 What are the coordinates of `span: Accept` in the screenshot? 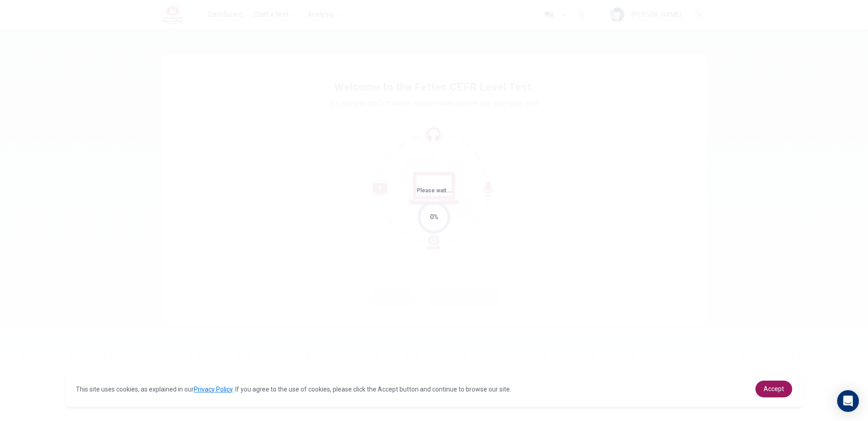 It's located at (774, 389).